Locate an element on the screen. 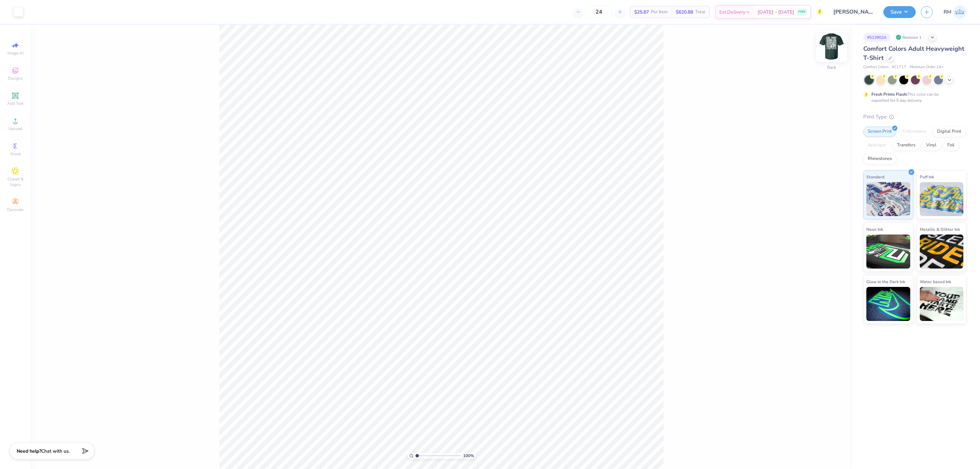 This screenshot has width=980, height=469. span: FREE is located at coordinates (802, 12).